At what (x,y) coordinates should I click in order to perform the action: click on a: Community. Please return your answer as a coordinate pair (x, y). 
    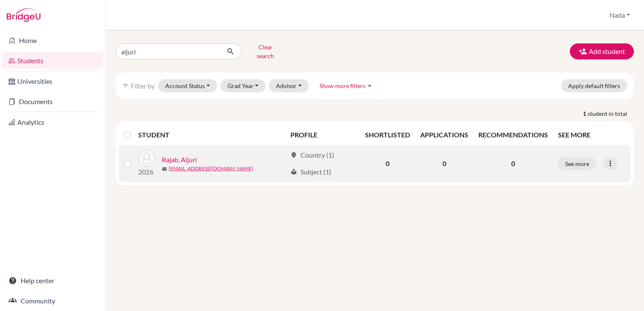
    Looking at the image, I should click on (52, 301).